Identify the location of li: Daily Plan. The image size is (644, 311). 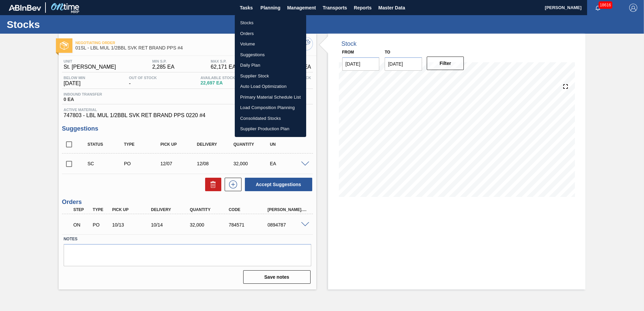
(270, 65).